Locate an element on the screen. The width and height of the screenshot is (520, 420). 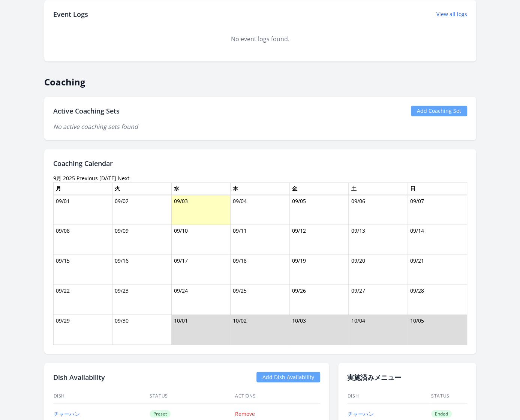
th: 日 is located at coordinates (437, 188).